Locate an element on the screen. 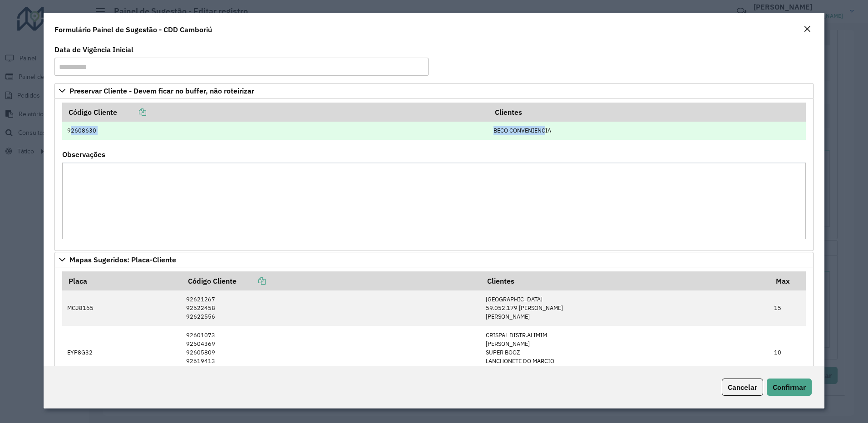  a: Mapas Sugeridos: Placa-Cliente is located at coordinates (434, 259).